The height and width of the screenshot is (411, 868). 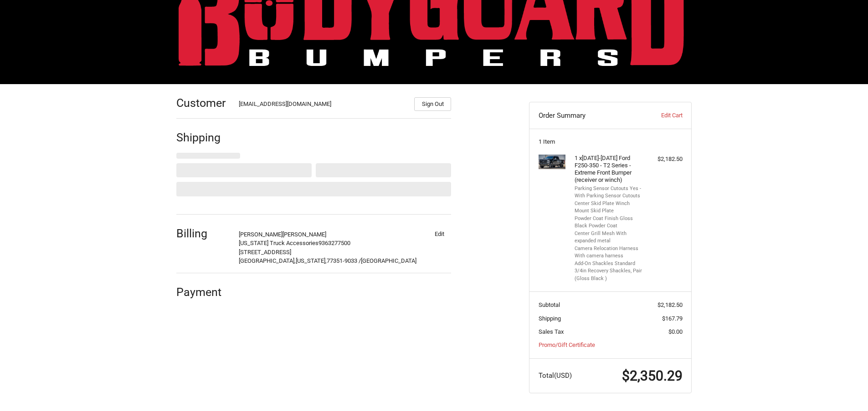 I want to click on span: Total (USD), so click(x=555, y=376).